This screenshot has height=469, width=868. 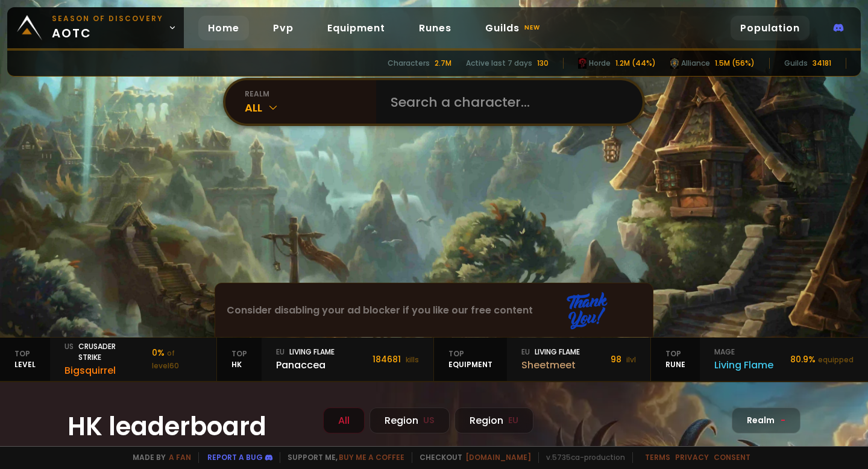 I want to click on div: 34181, so click(x=821, y=63).